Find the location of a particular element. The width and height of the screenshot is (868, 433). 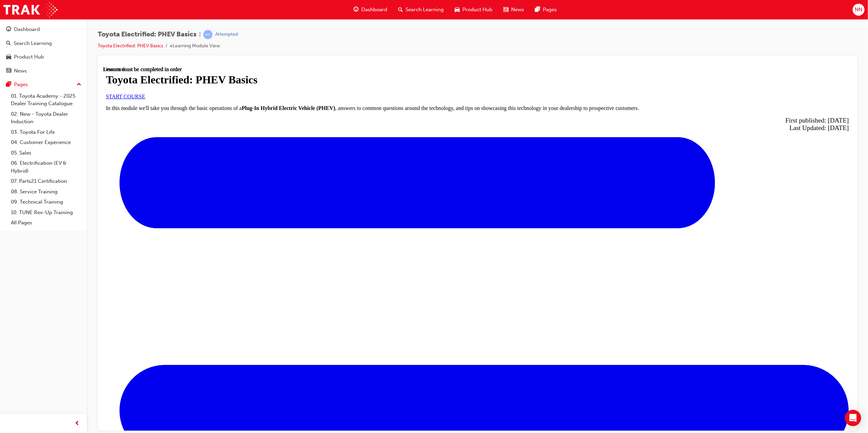

li: eLearning Module View is located at coordinates (195, 46).